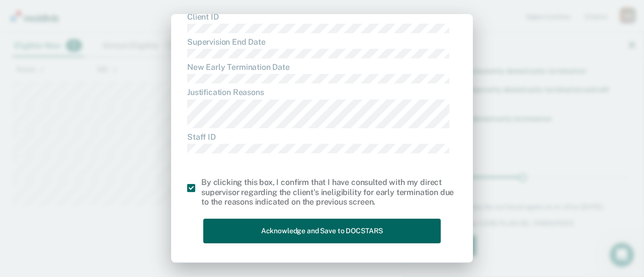 The image size is (644, 277). What do you see at coordinates (322, 17) in the screenshot?
I see `dt: Client ID` at bounding box center [322, 17].